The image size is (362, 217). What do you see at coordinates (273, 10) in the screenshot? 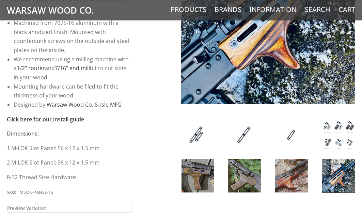
I see `a: Information` at bounding box center [273, 10].